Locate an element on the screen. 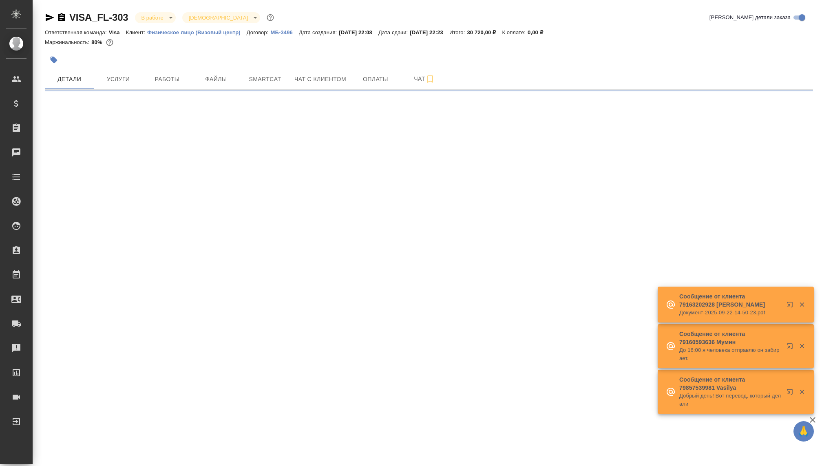 This screenshot has width=822, height=466. span: Услуги is located at coordinates (118, 79).